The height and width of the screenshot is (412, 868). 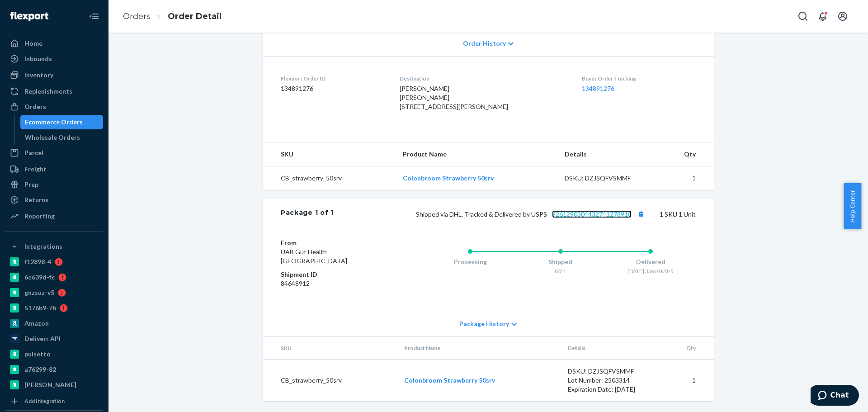 I want to click on a: Home, so click(x=55, y=44).